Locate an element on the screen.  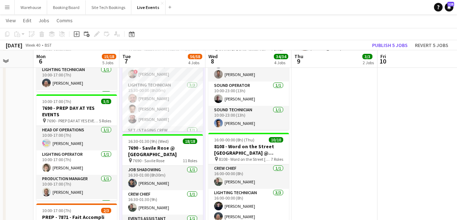
span: 9 is located at coordinates (298, 61).